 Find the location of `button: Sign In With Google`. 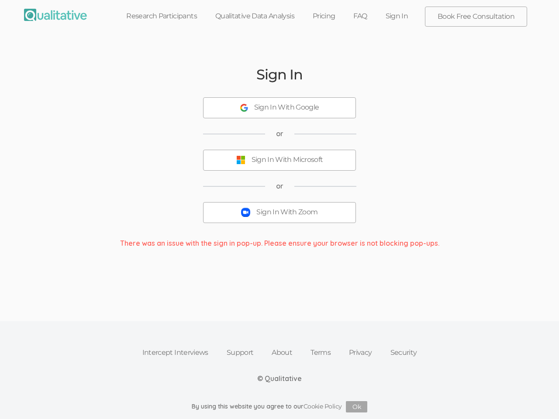

button: Sign In With Google is located at coordinates (280, 108).